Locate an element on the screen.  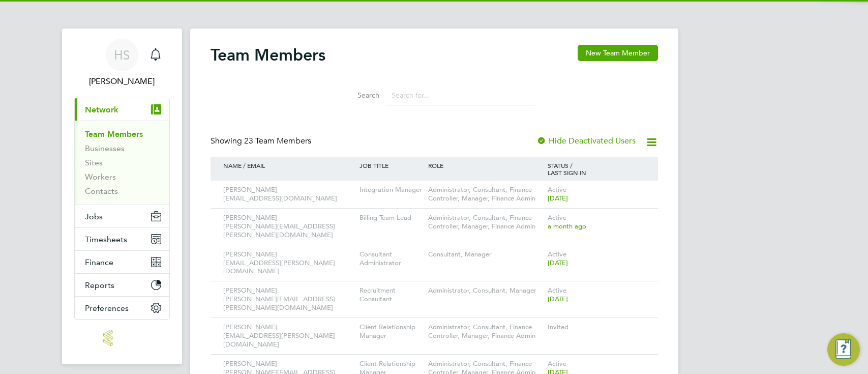
img: manpower-logo-retina.png is located at coordinates (121, 338).